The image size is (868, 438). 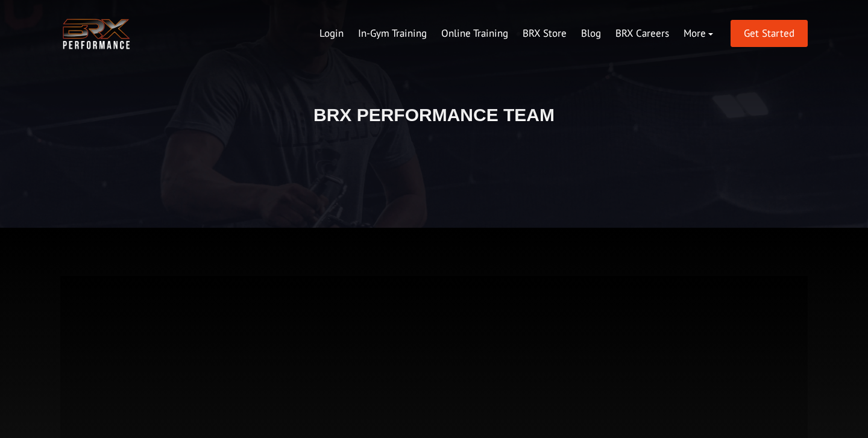 What do you see at coordinates (769, 33) in the screenshot?
I see `a: Get Started` at bounding box center [769, 33].